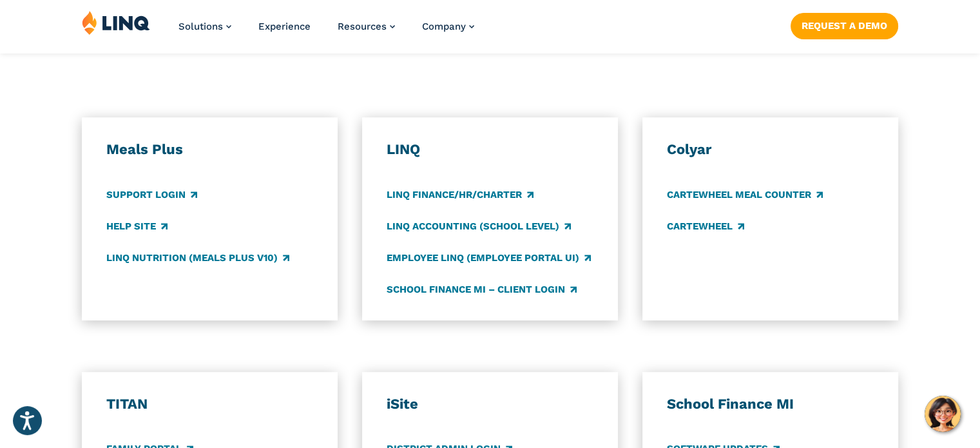  What do you see at coordinates (490, 404) in the screenshot?
I see `h3: iSite` at bounding box center [490, 404].